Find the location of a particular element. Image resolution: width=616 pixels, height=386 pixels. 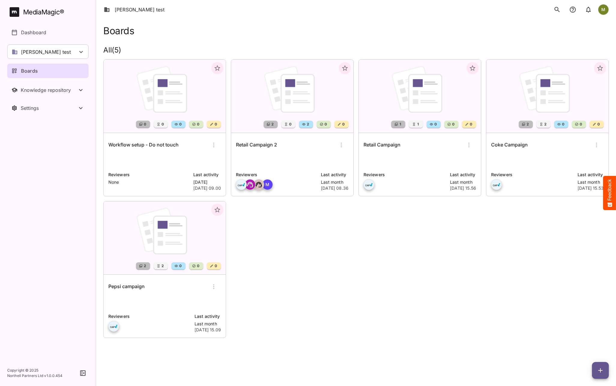

img: Retail Campaign is located at coordinates (420, 96).